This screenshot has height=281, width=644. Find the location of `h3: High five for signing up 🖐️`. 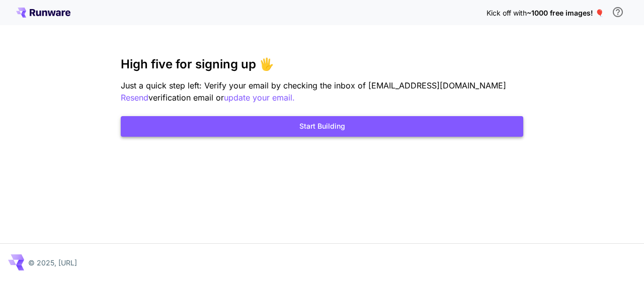

h3: High five for signing up 🖐️ is located at coordinates (322, 64).